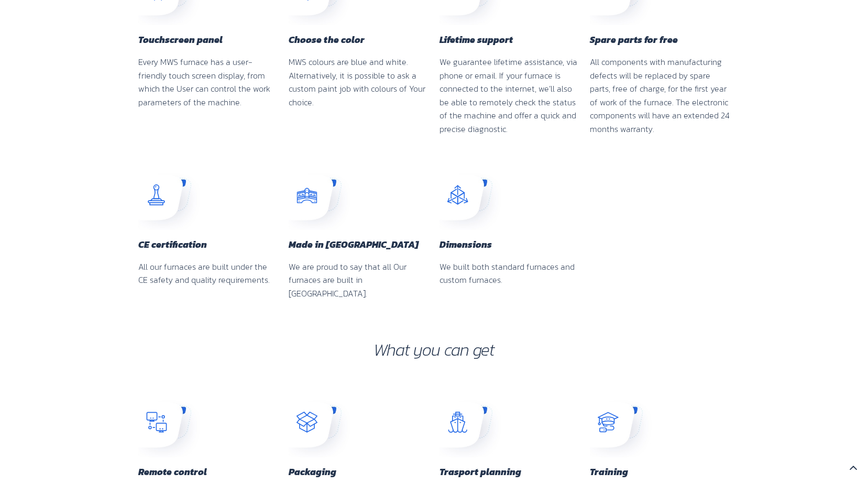 This screenshot has width=868, height=484. I want to click on h2: What you can get, so click(434, 350).